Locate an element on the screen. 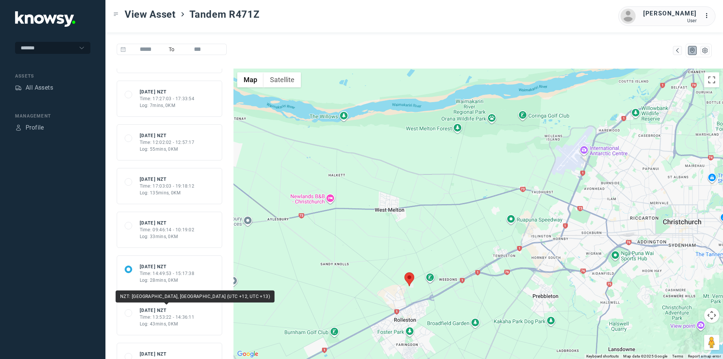 The height and width of the screenshot is (359, 723). div: Toggle Menu is located at coordinates (116, 14).